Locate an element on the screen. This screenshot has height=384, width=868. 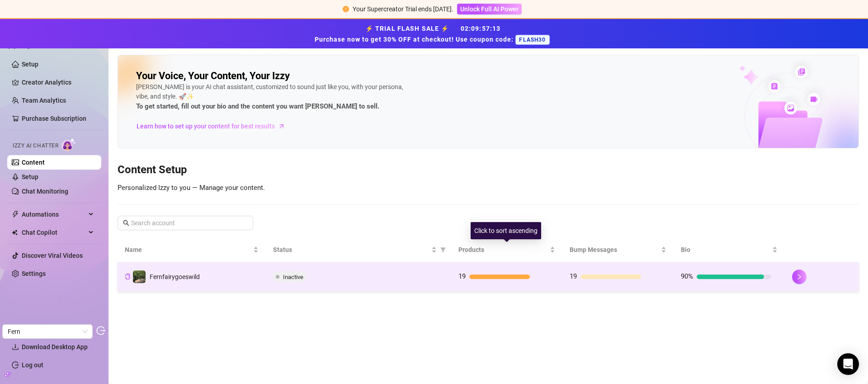
div: Click to sort ascending is located at coordinates (506, 231).